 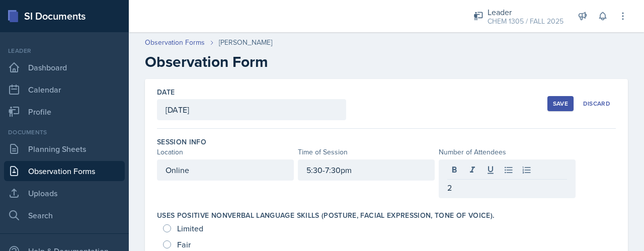 What do you see at coordinates (561, 104) in the screenshot?
I see `button: Save` at bounding box center [561, 104].